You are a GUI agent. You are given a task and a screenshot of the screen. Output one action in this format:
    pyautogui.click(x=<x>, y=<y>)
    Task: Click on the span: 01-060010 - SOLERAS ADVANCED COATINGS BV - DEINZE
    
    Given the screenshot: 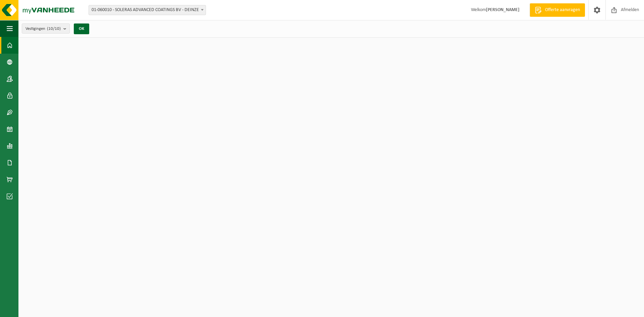 What is the action you would take?
    pyautogui.click(x=148, y=10)
    